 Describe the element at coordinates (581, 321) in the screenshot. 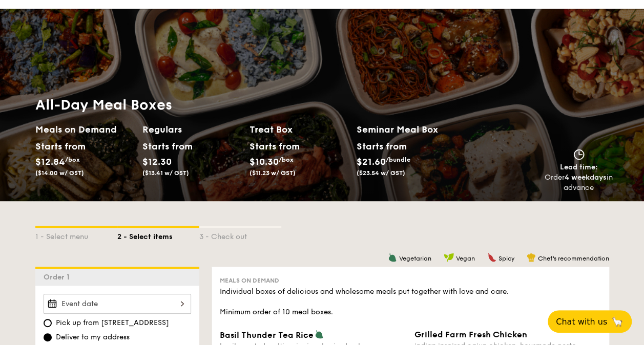

I see `span: Chat with us` at that location.